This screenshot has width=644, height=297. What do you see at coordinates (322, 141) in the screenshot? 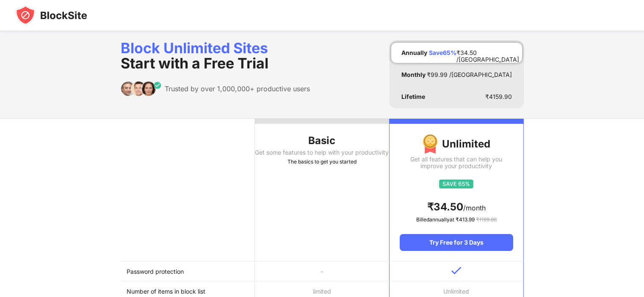
I see `div: Basic` at bounding box center [322, 141].